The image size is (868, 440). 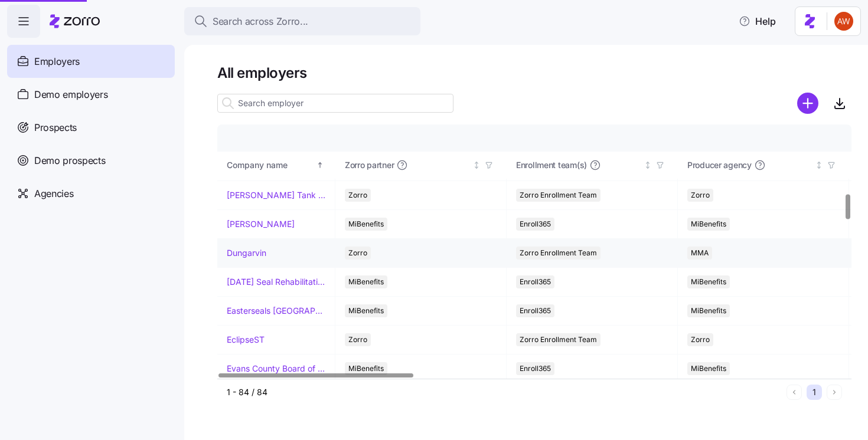 What do you see at coordinates (834, 393) in the screenshot?
I see `button: Next page` at bounding box center [834, 393].